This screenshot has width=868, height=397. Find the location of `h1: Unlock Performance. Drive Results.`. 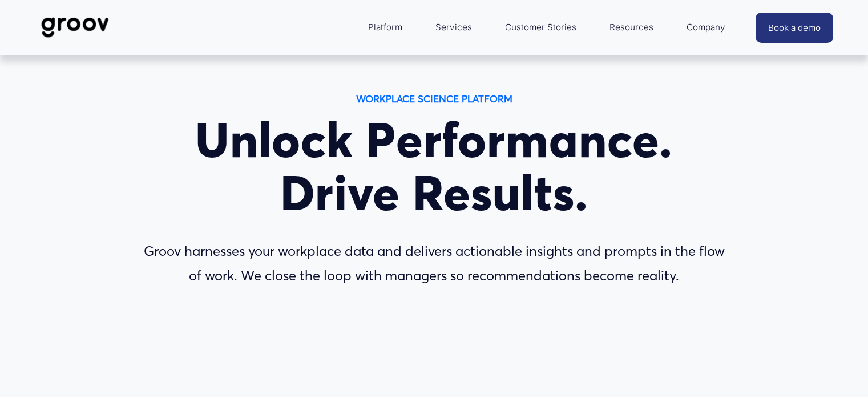

h1: Unlock Performance. Drive Results. is located at coordinates (434, 167).